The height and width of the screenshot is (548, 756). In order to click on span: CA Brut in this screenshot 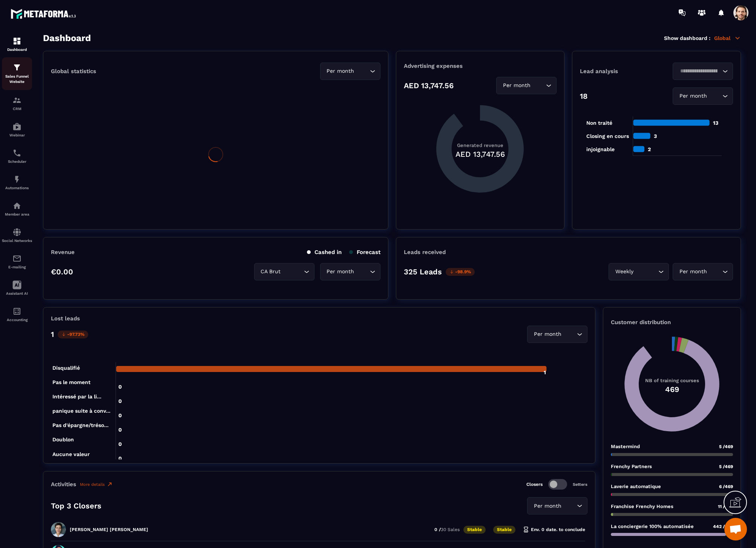, I will do `click(271, 272)`.